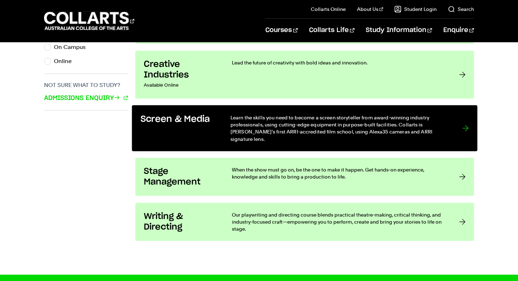 This screenshot has height=281, width=518. I want to click on a: Collarts Online, so click(328, 9).